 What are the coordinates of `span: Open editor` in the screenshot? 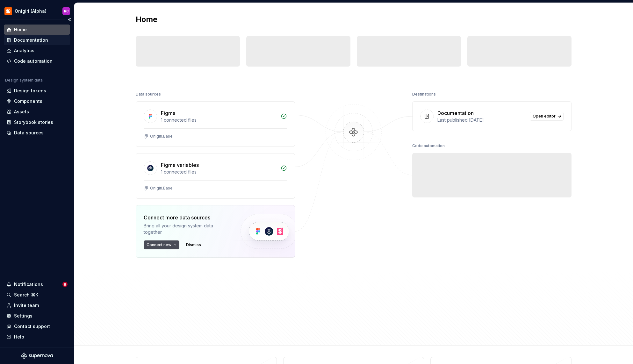 It's located at (544, 116).